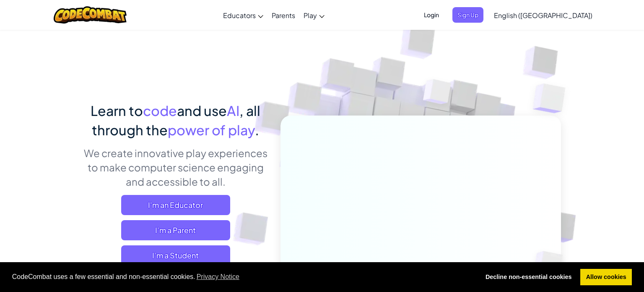  What do you see at coordinates (90, 15) in the screenshot?
I see `img: CodeCombat logo` at bounding box center [90, 15].